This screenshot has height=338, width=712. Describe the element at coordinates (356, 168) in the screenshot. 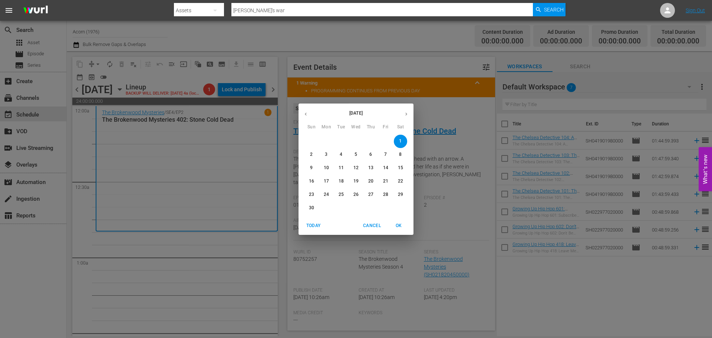

I see `button: 12` at that location.